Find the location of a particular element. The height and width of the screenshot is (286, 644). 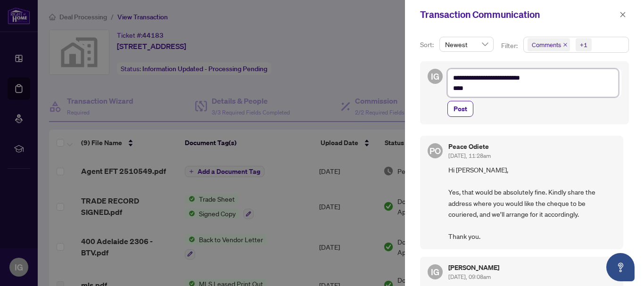

div: Transaction Communication is located at coordinates (518, 14).